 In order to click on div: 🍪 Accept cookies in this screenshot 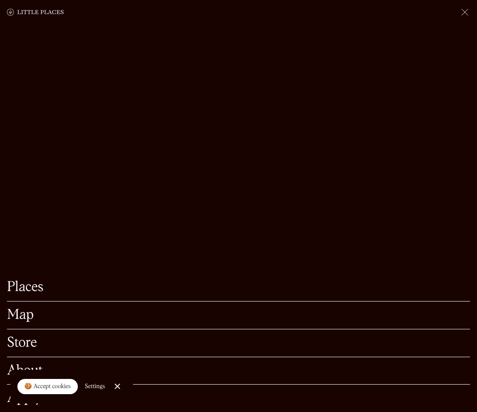, I will do `click(47, 387)`.